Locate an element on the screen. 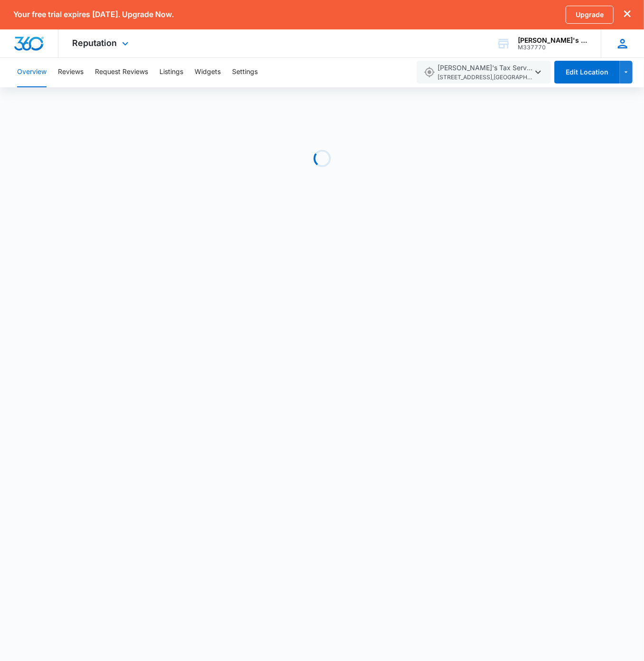  button: Reviews is located at coordinates (71, 72).